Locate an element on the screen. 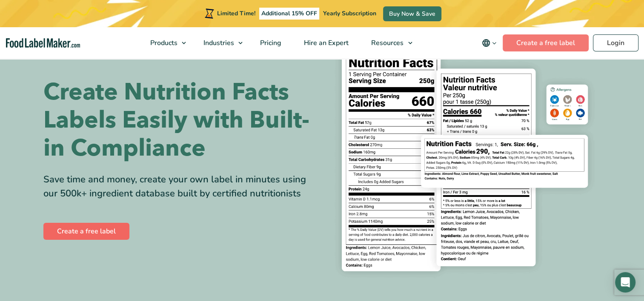  a: Pricing is located at coordinates (270, 43).